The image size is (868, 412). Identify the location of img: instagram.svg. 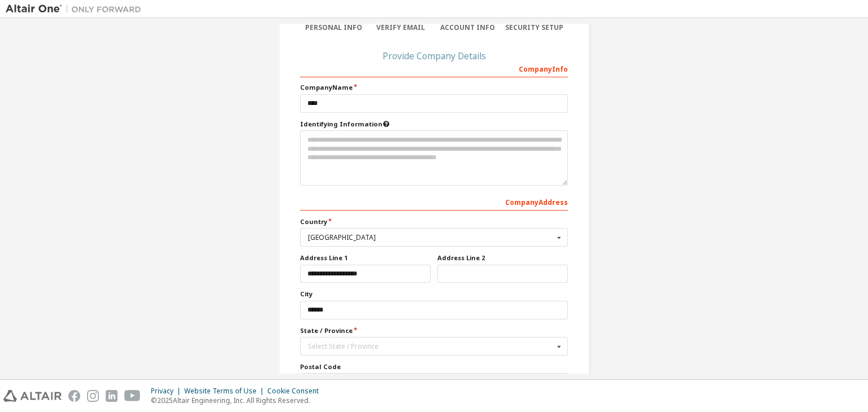
(92, 396).